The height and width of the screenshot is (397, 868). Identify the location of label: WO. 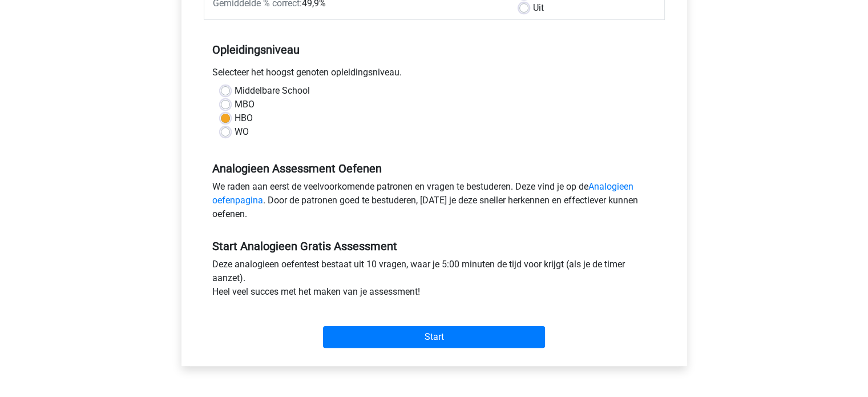
(241, 132).